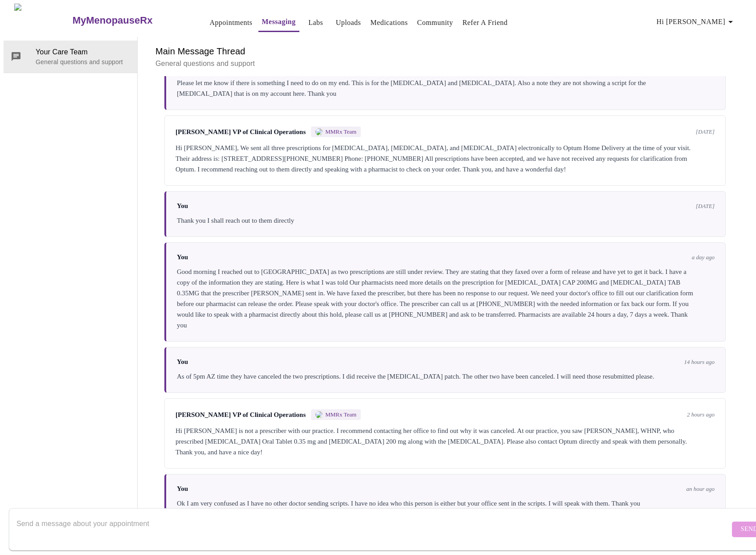 This screenshot has height=555, width=756. What do you see at coordinates (316, 23) in the screenshot?
I see `button: Labs` at bounding box center [316, 23].